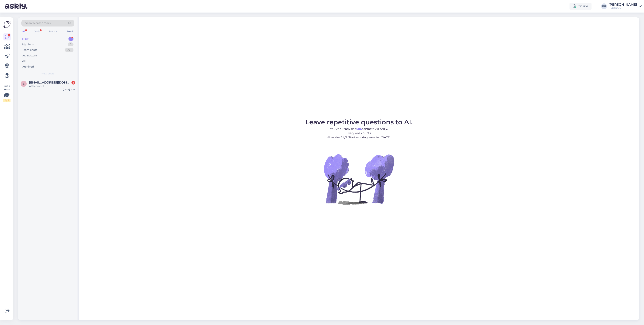  Describe the element at coordinates (23, 83) in the screenshot. I see `span: l` at that location.